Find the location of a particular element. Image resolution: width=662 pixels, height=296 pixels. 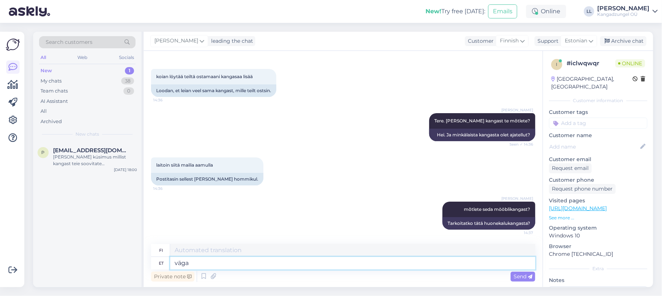

textarea: vä is located at coordinates (352, 263).